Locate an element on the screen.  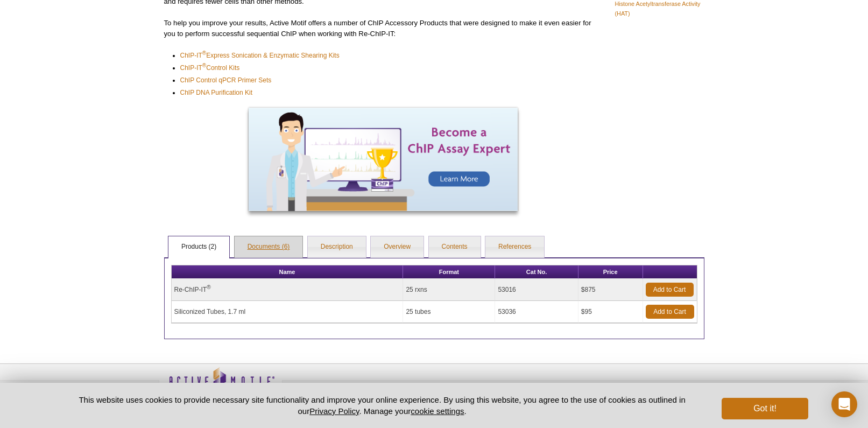
a: Overview is located at coordinates (397, 247).